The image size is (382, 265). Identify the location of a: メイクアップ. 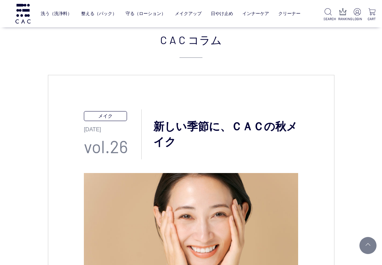
(188, 14).